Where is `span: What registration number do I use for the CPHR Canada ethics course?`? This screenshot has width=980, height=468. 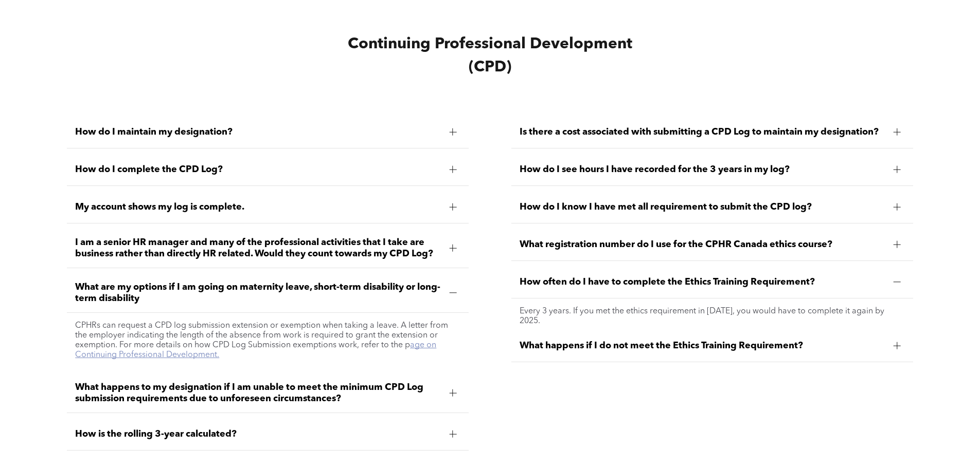 span: What registration number do I use for the CPHR Canada ethics course? is located at coordinates (702, 244).